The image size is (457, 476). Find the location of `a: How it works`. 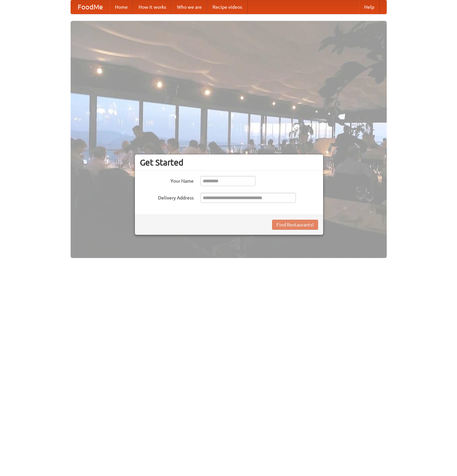

a: How it works is located at coordinates (152, 7).